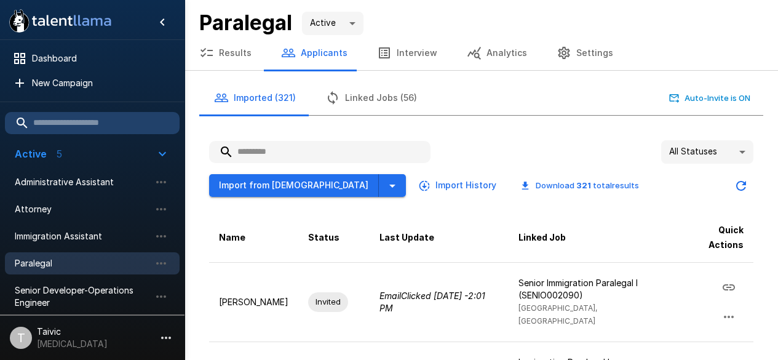  I want to click on button: Auto-Invite is ON, so click(710, 98).